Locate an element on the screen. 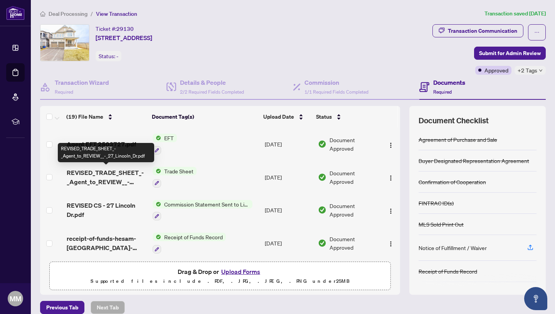  span: View Transaction is located at coordinates (116, 14).